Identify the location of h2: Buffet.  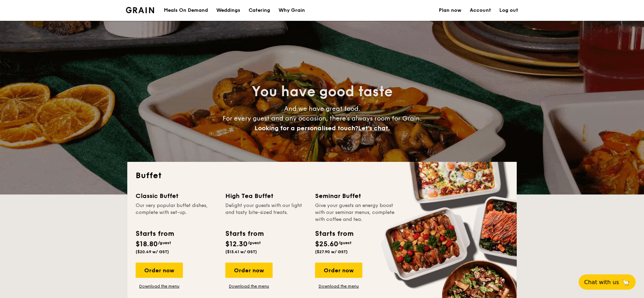
(322, 176).